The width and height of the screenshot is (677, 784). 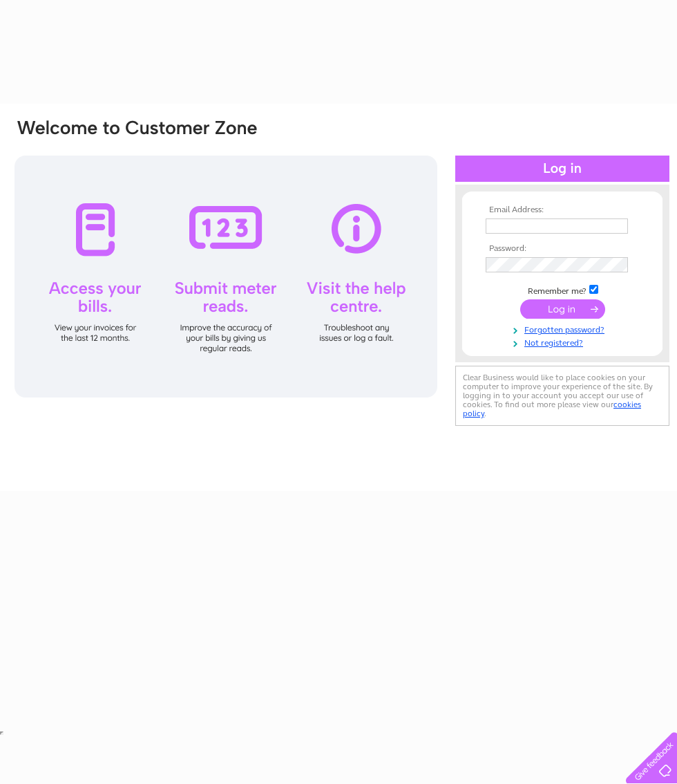 I want to click on th: Email Address:, so click(x=562, y=210).